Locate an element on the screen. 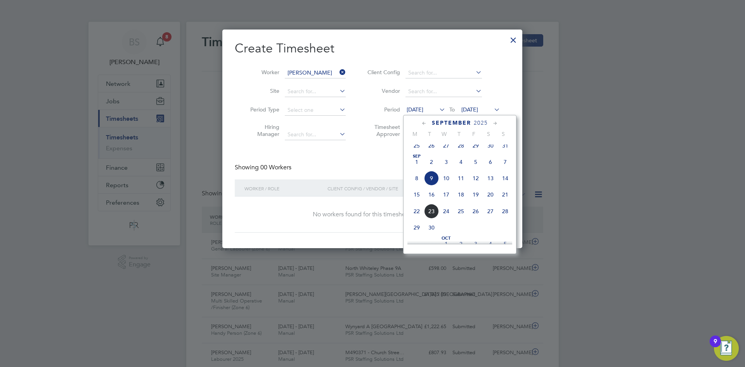  span: 11 is located at coordinates (461, 178).